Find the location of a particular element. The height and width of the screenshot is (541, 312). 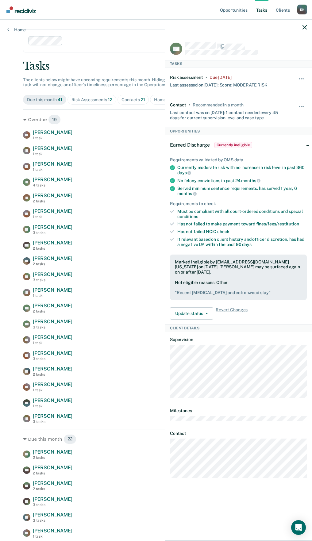

button: Profile dropdown button is located at coordinates (302, 10).